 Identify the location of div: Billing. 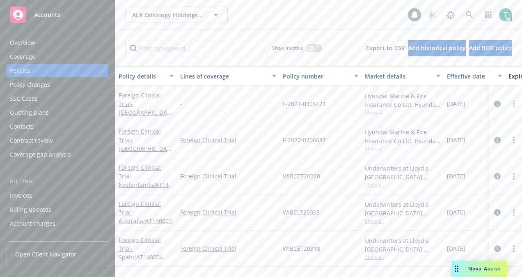
(57, 181).